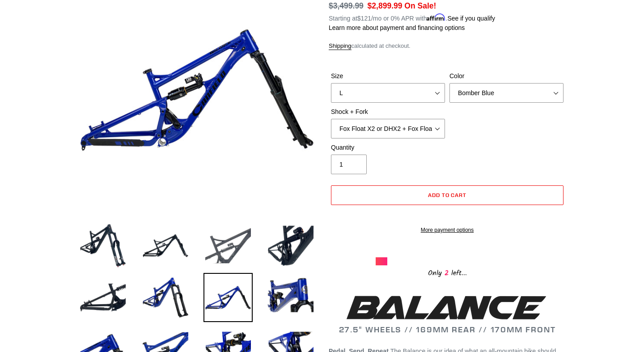 The height and width of the screenshot is (352, 644). I want to click on a: Shipping, so click(340, 46).